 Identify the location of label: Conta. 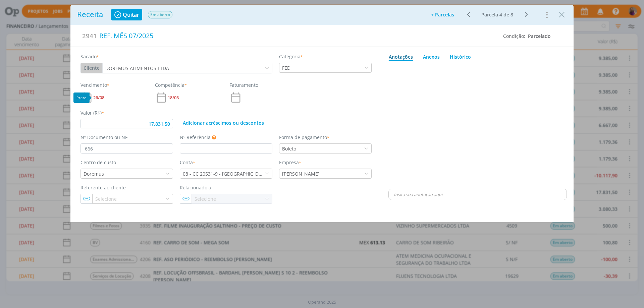
(187, 162).